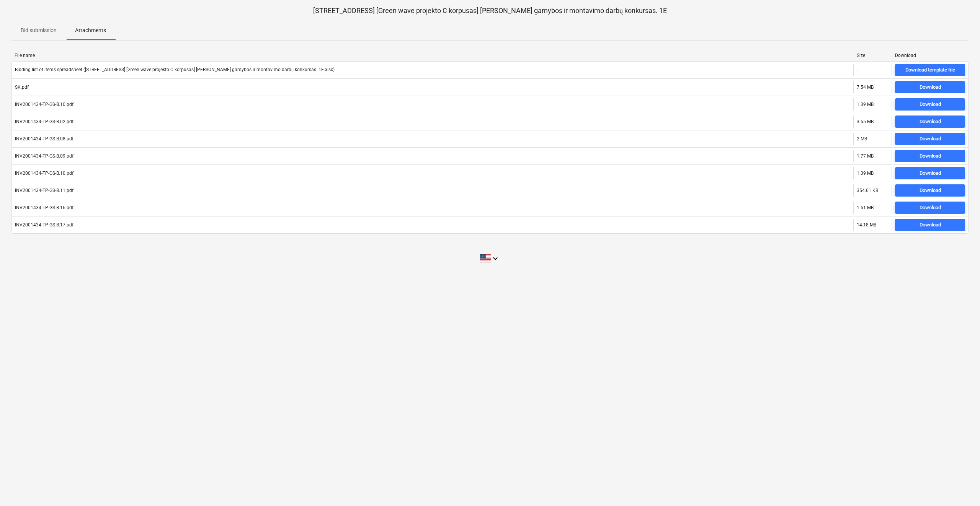 The height and width of the screenshot is (506, 980). I want to click on div: INV2001434-TP-GS-B.17.pdf, so click(44, 225).